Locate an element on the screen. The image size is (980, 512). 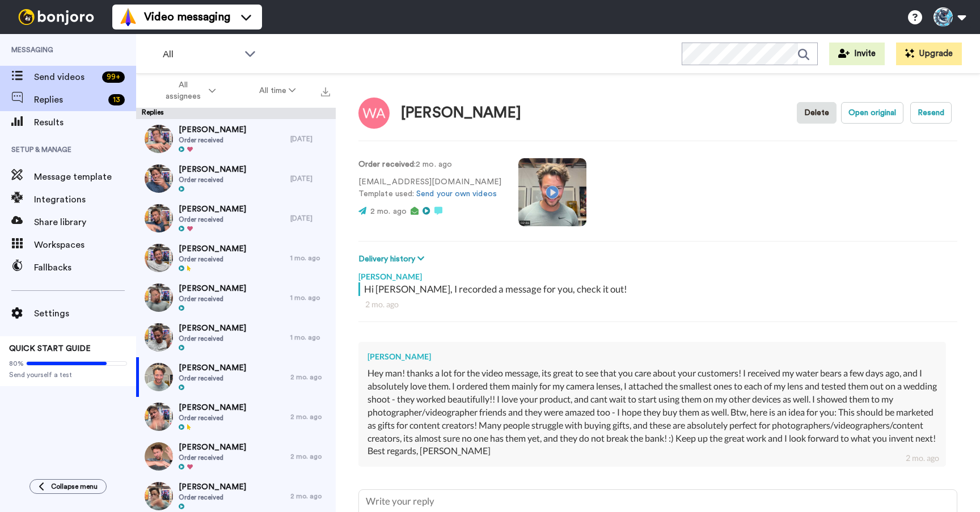
a: Invite is located at coordinates (857, 54).